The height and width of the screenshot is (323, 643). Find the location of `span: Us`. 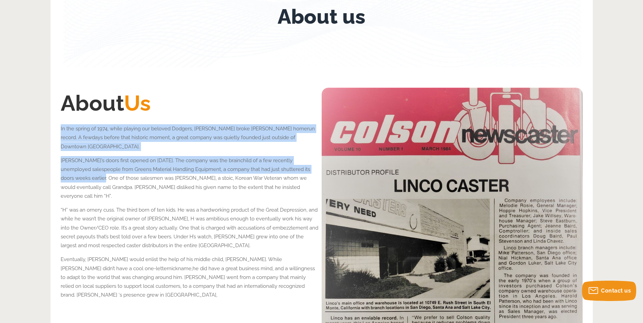

span: Us is located at coordinates (137, 103).